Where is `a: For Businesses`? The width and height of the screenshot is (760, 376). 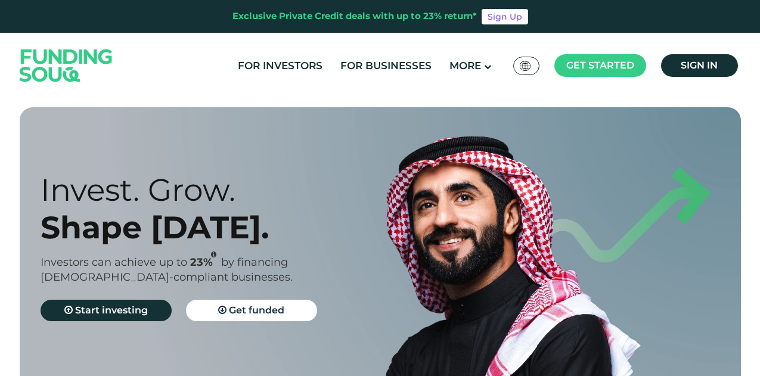 a: For Businesses is located at coordinates (386, 66).